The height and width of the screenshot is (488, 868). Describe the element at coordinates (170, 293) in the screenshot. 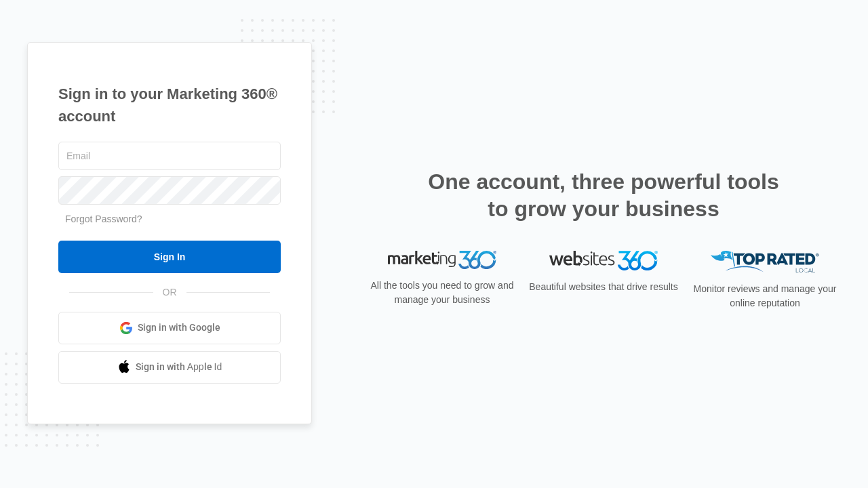

I see `span: OR` at that location.